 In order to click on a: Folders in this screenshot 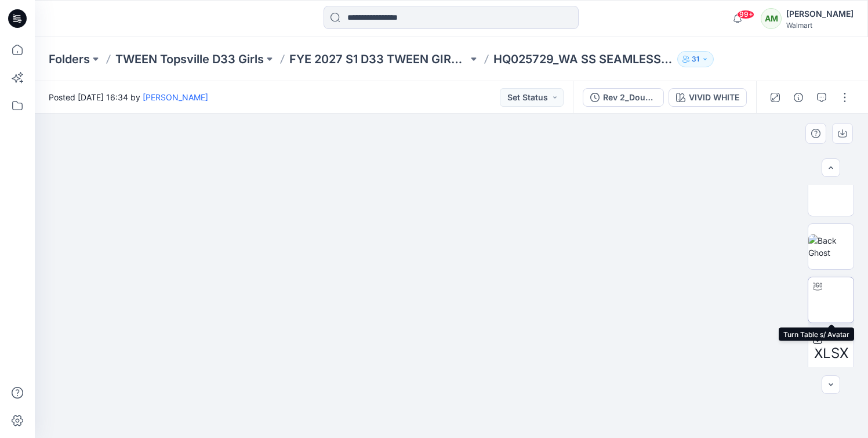, I will do `click(69, 59)`.